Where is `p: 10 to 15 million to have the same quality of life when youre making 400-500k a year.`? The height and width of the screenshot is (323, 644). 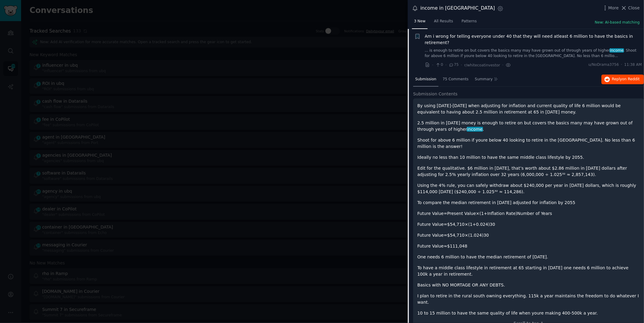 p: 10 to 15 million to have the same quality of life when youre making 400-500k a year. is located at coordinates (529, 313).